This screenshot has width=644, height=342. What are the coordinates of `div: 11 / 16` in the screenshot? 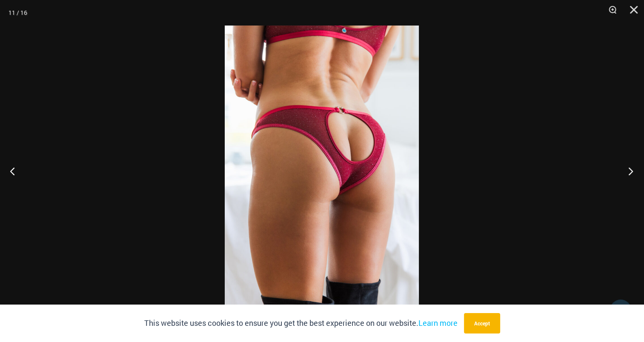 It's located at (17, 12).